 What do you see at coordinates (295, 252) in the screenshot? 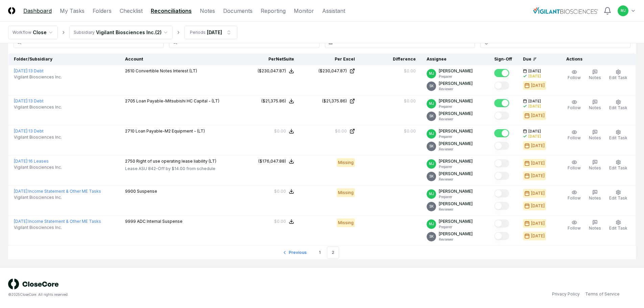
I see `a: Go to previous page` at bounding box center [295, 252].